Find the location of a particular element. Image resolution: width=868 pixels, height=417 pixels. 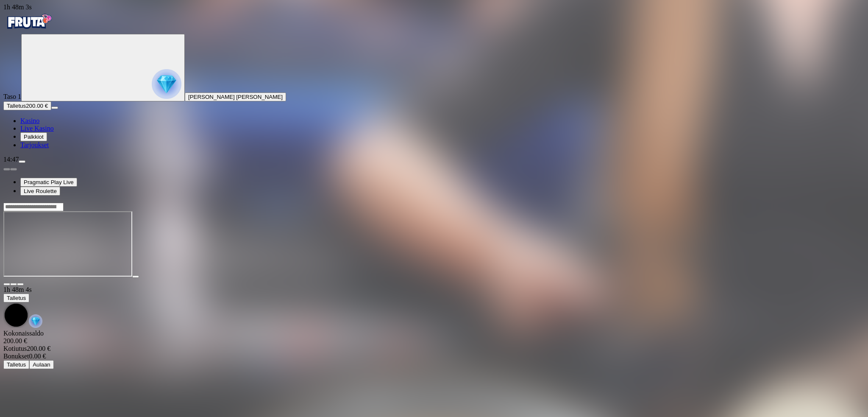

button: Aulaan is located at coordinates (41, 365).